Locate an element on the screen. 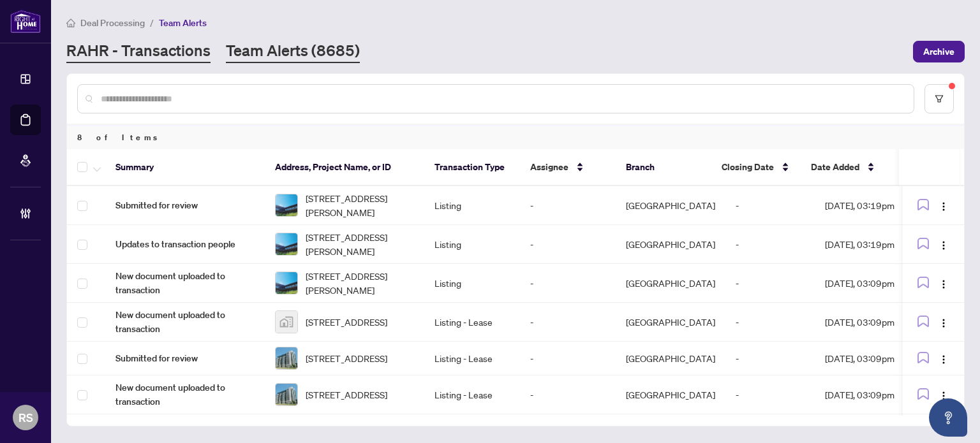  span: Updates to transaction people is located at coordinates (185, 244).